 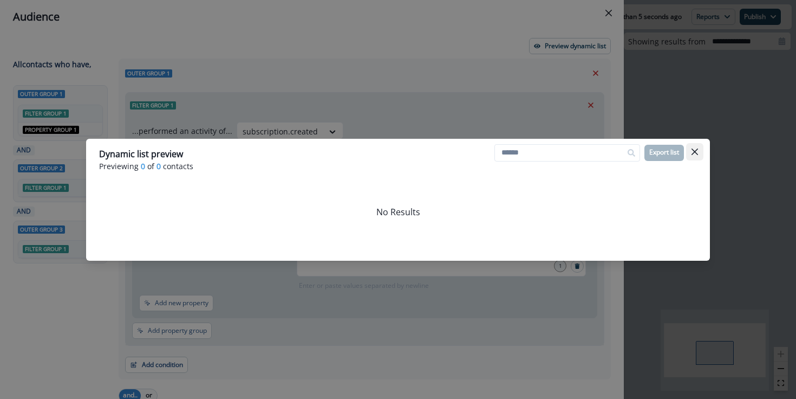 What do you see at coordinates (398, 212) in the screenshot?
I see `p: No Results` at bounding box center [398, 212].